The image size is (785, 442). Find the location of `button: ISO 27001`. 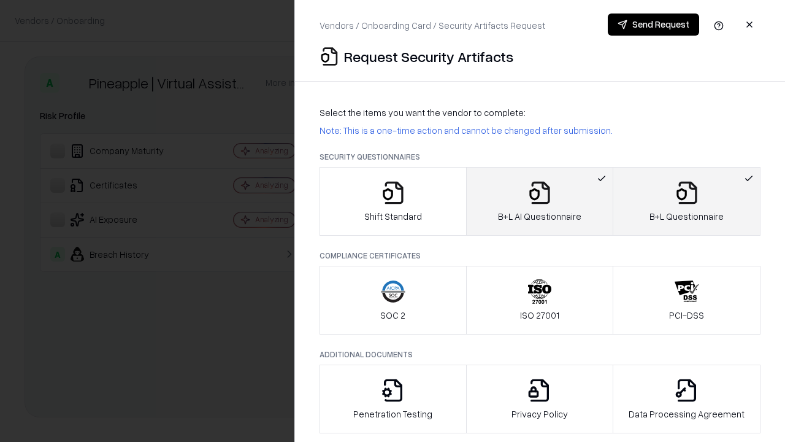

button: ISO 27001 is located at coordinates (540, 300).